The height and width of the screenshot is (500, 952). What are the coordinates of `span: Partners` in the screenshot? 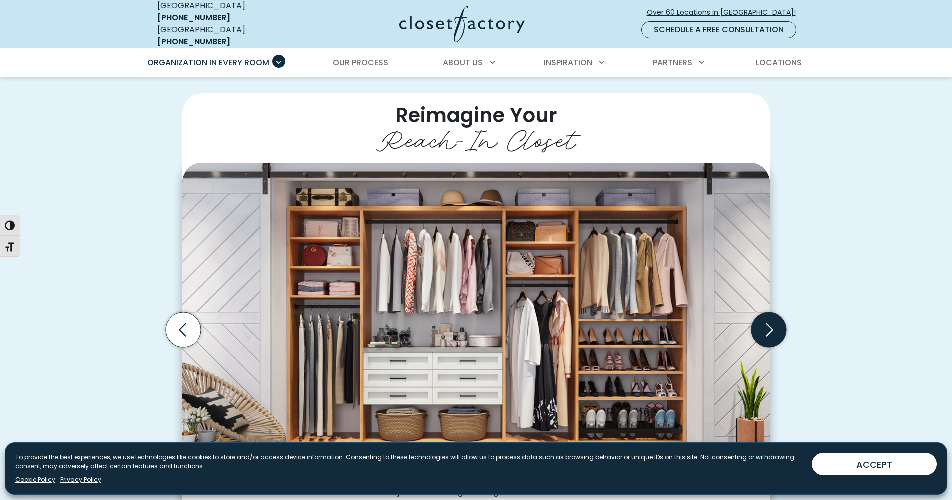 It's located at (672, 62).